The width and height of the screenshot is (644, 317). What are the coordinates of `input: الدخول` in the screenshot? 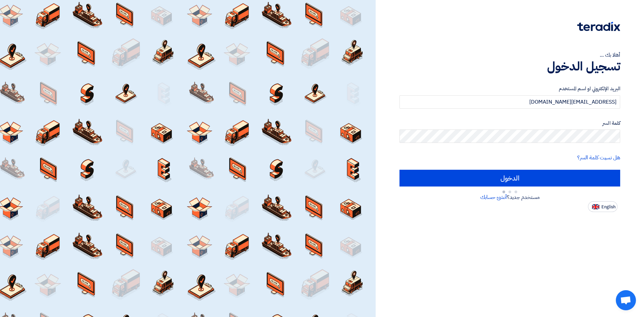 It's located at (510, 179).